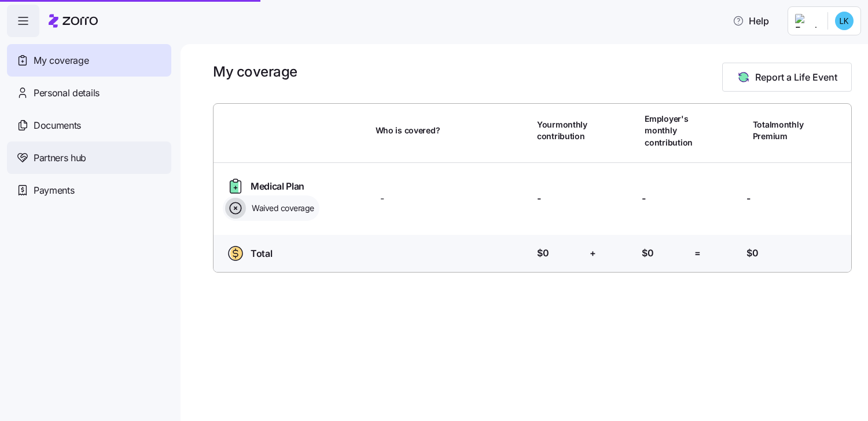  Describe the element at coordinates (54, 190) in the screenshot. I see `span: Payments` at that location.